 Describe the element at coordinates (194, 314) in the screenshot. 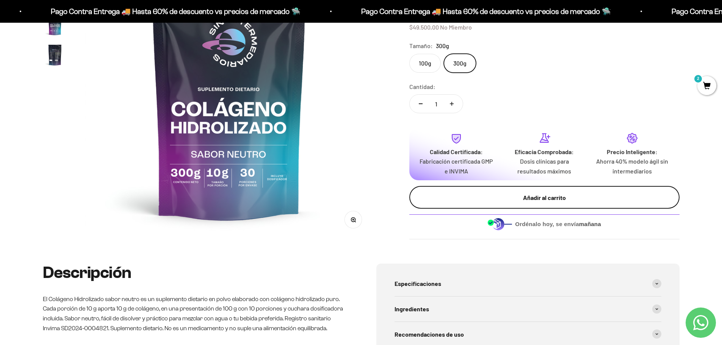

I see `p: El Colágeno Hidrolizado sabor neutro es un suplemento dietario en polvo elaborado con colágeno hi...` at that location.